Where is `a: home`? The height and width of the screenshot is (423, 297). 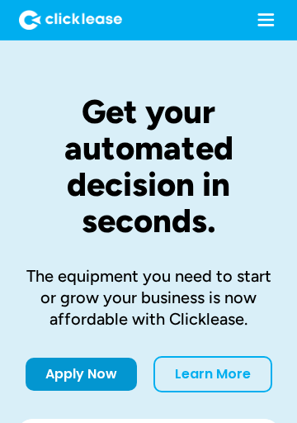 a: home is located at coordinates (66, 20).